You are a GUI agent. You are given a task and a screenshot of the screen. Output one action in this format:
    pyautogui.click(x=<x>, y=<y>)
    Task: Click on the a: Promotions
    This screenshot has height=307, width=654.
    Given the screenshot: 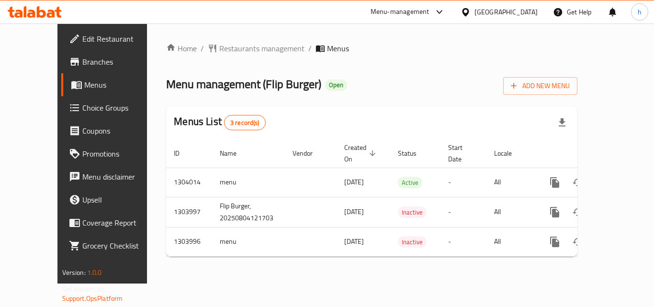 What is the action you would take?
    pyautogui.click(x=114, y=154)
    